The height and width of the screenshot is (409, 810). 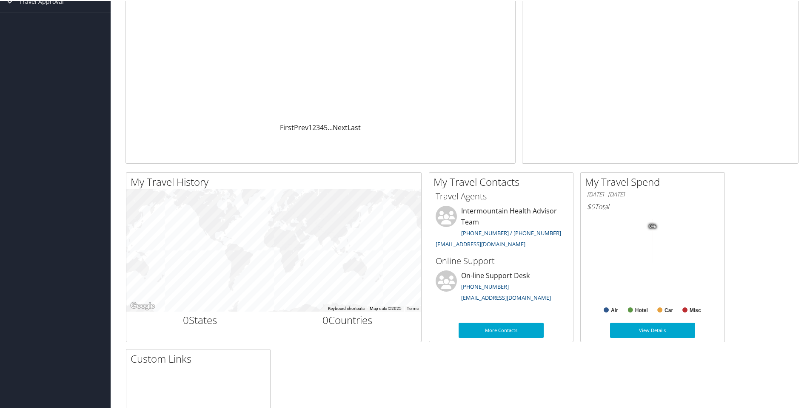 I want to click on a: Open this area in Google Maps (opens a new window), so click(x=142, y=305).